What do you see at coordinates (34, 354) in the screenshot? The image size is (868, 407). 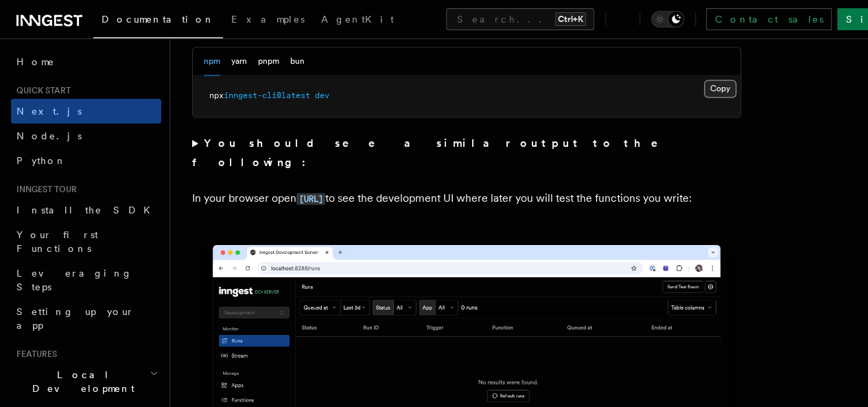 I see `span: Features` at bounding box center [34, 354].